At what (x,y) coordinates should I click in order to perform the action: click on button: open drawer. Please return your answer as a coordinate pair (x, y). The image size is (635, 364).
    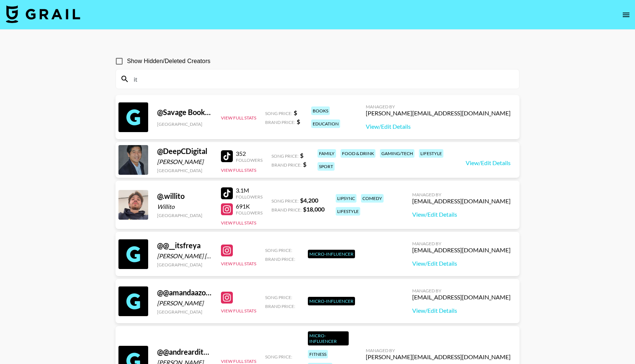
    Looking at the image, I should click on (626, 15).